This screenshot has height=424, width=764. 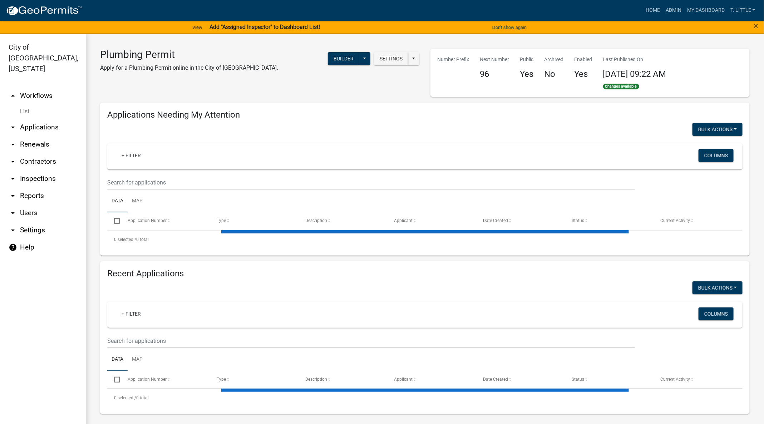 I want to click on a: Home, so click(x=653, y=10).